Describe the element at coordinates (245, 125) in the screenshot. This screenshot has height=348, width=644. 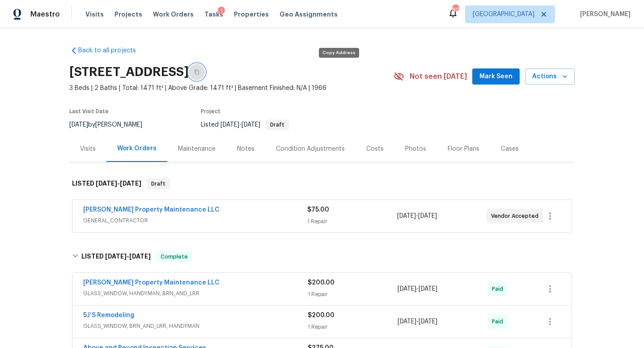
I see `span: Listed` at that location.